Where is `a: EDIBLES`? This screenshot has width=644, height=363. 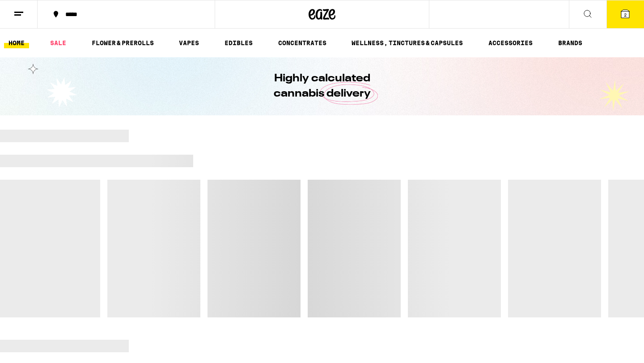 a: EDIBLES is located at coordinates (239, 43).